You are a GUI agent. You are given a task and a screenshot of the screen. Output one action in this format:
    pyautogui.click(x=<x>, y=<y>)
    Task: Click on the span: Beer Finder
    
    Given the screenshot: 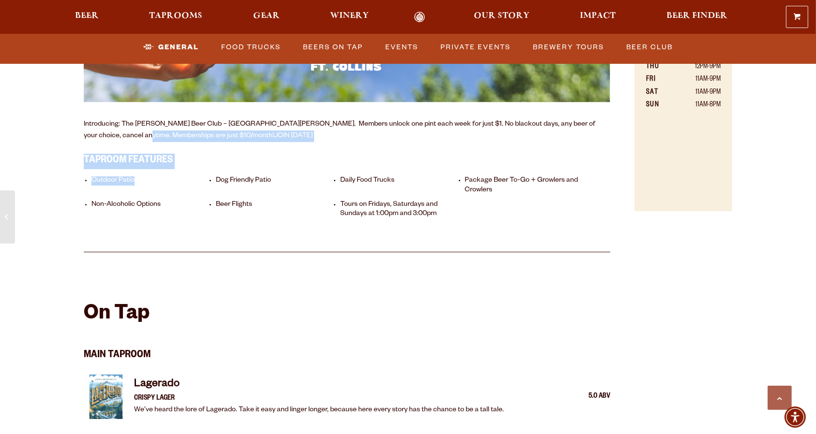 What is the action you would take?
    pyautogui.click(x=697, y=16)
    